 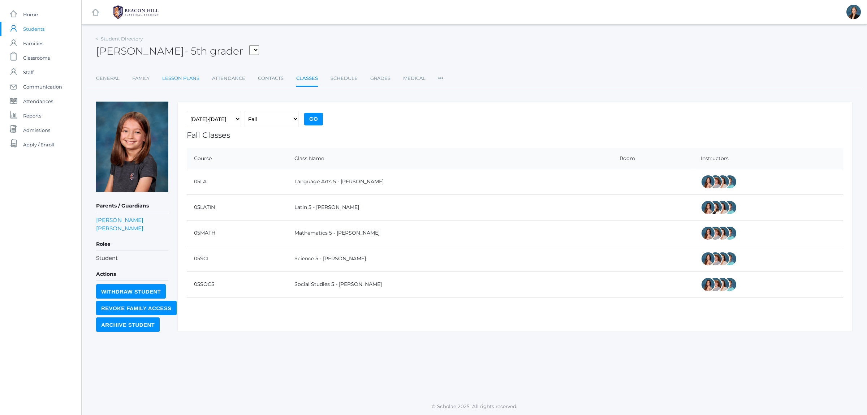 What do you see at coordinates (715, 207) in the screenshot?
I see `div: Teresa Deutsch` at bounding box center [715, 207].